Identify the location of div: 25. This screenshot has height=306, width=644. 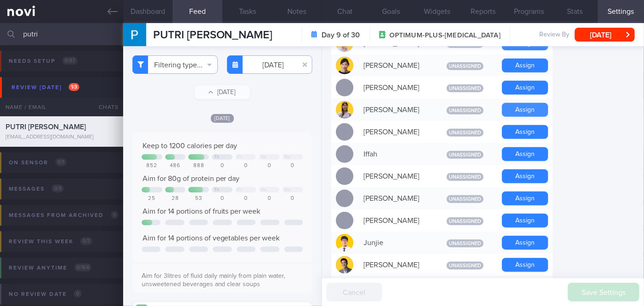
(152, 198).